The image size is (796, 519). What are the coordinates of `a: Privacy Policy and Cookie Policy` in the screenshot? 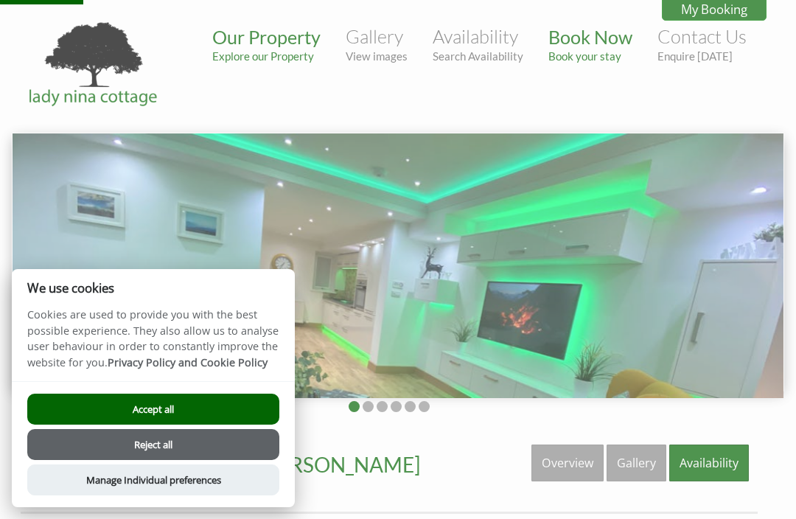 It's located at (187, 362).